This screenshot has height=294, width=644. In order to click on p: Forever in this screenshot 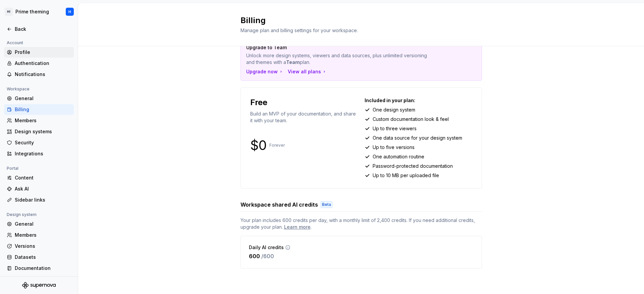, I will do `click(277, 145)`.